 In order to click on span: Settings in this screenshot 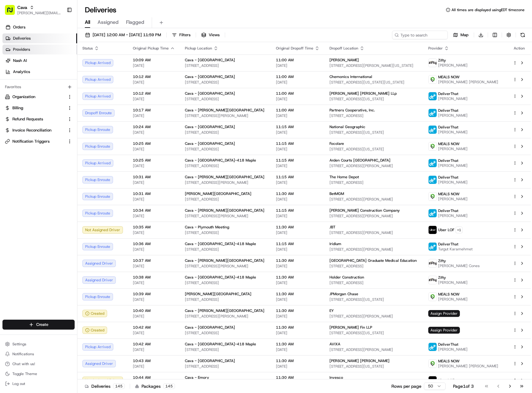, I will do `click(19, 344)`.